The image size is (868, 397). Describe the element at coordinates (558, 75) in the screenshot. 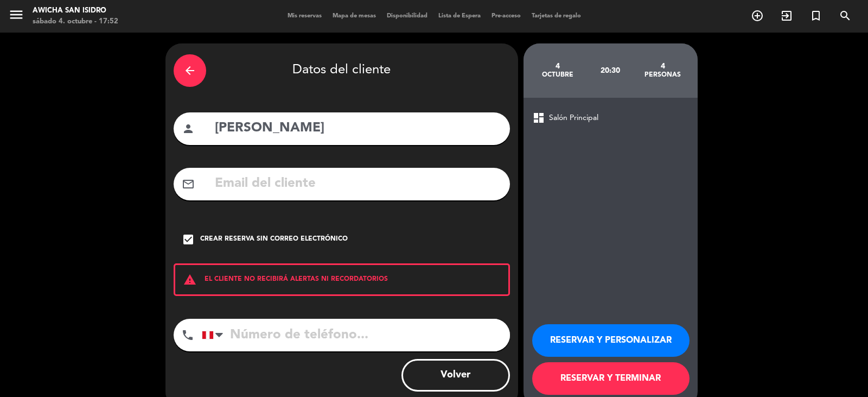

I see `div: octubre` at that location.